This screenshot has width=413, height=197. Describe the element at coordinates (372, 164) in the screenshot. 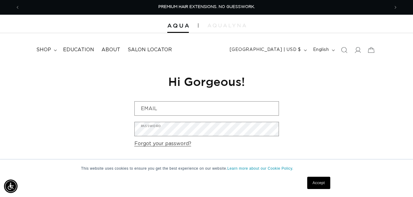

I see `div: Chat Widget` at that location.